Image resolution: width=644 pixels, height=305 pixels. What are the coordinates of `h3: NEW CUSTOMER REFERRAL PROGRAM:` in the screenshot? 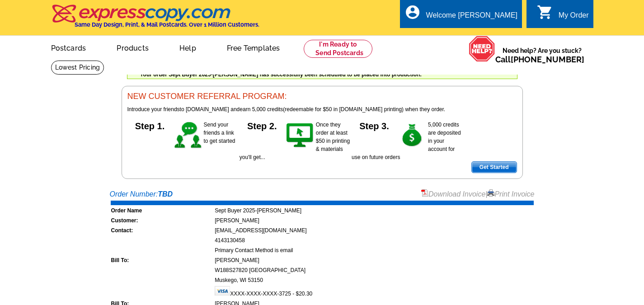 It's located at (323, 97).